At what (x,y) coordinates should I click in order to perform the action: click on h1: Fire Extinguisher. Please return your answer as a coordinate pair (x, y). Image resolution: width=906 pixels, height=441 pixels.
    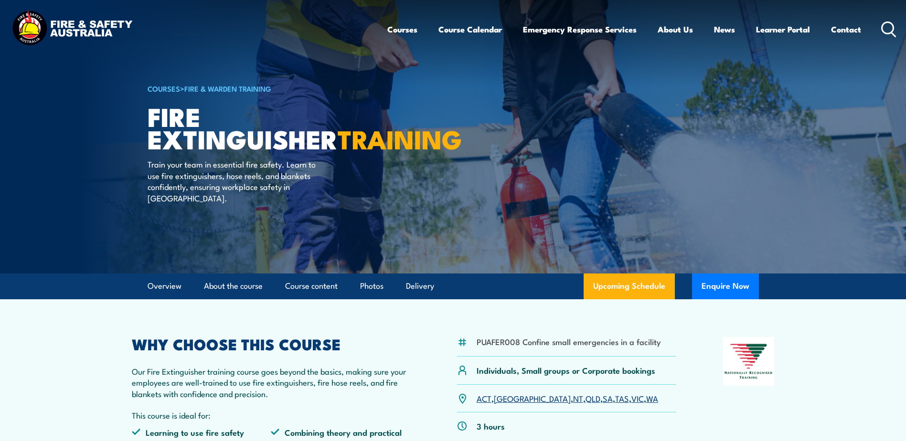
    Looking at the image, I should click on (266, 127).